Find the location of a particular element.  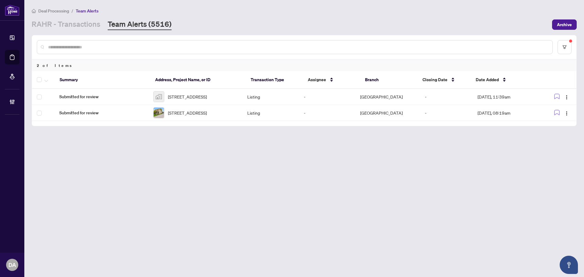

th: Branch is located at coordinates (389, 80).